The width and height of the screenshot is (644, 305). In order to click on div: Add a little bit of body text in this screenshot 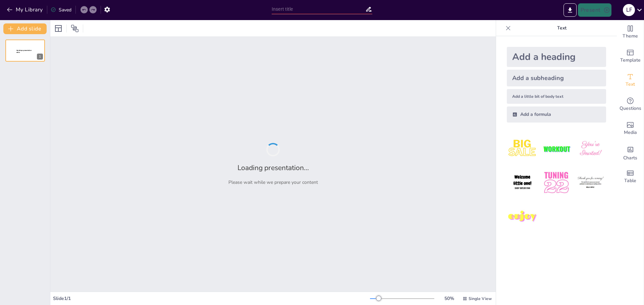, I will do `click(557, 97)`.